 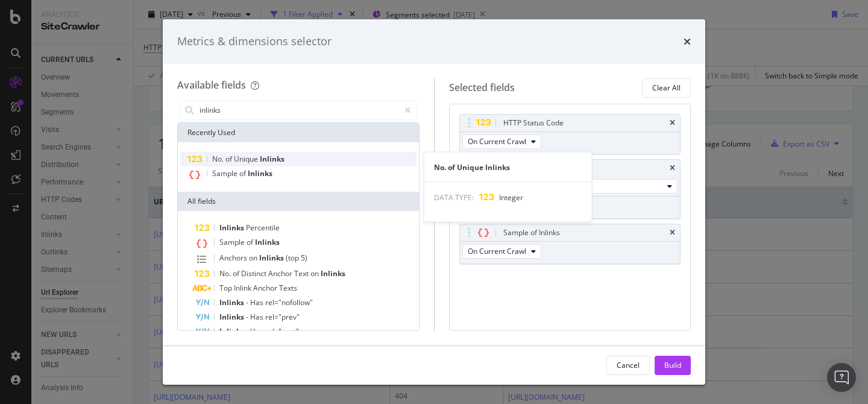 I want to click on div: Selected fields, so click(x=481, y=87).